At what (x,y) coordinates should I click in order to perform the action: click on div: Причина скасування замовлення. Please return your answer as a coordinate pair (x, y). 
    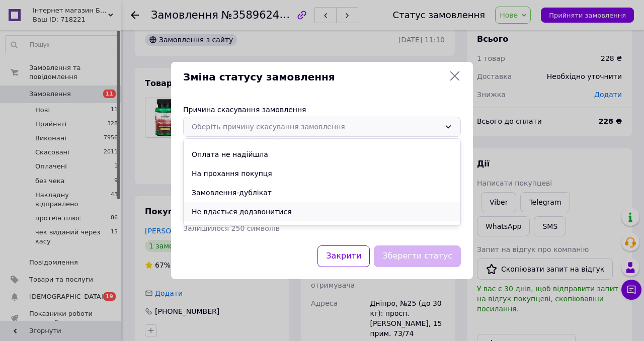
    Looking at the image, I should click on (322, 110).